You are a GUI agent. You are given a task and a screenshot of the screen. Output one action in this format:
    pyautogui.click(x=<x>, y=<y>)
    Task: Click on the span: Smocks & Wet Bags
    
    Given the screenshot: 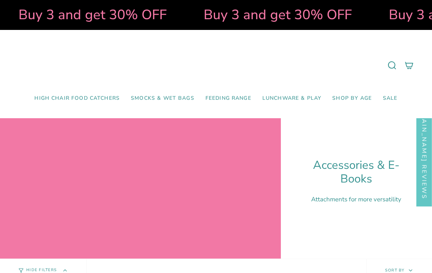 What is the action you would take?
    pyautogui.click(x=163, y=98)
    